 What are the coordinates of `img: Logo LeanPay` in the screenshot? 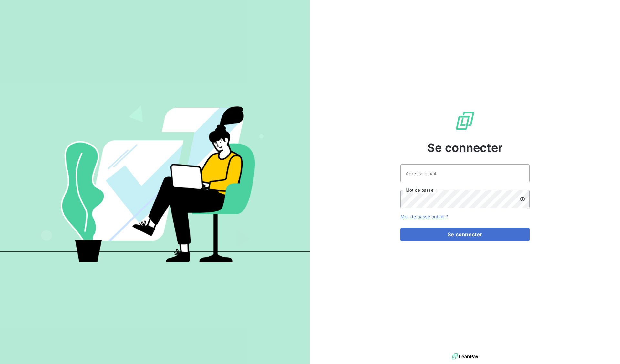 It's located at (465, 121).